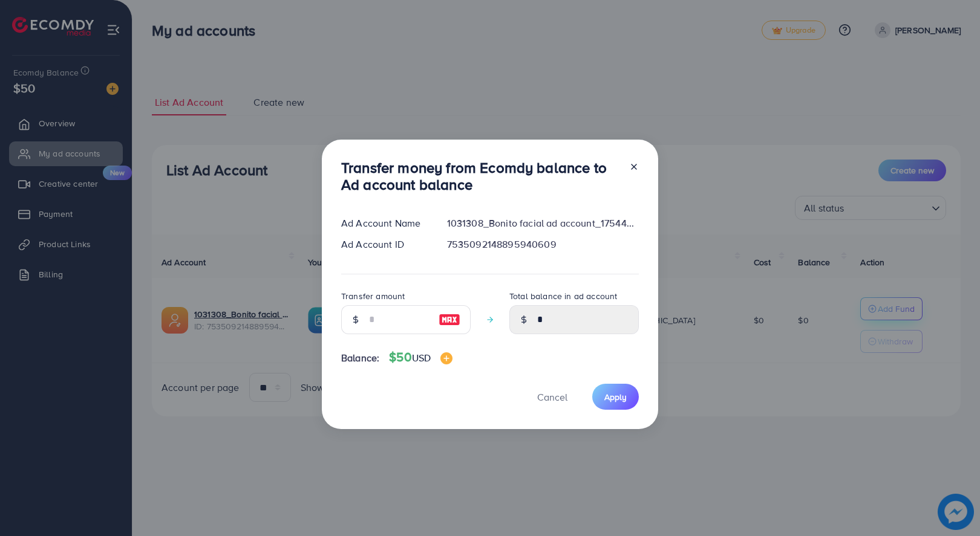 The image size is (980, 536). I want to click on h3: Transfer money from Ecomdy balance to Ad account balance, so click(481, 177).